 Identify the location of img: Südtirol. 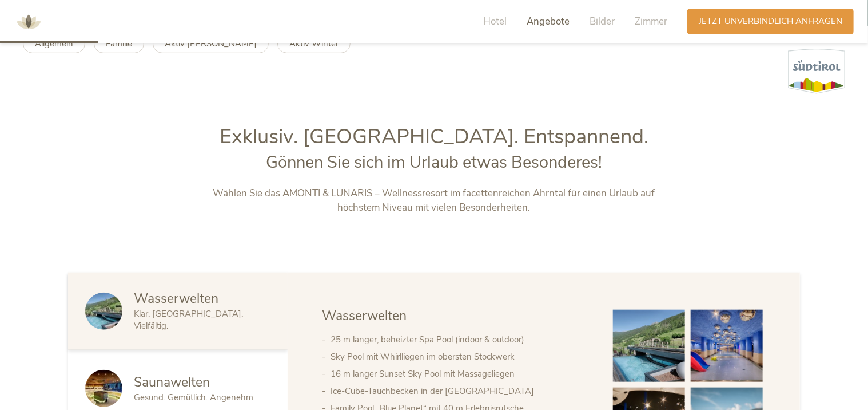
(817, 71).